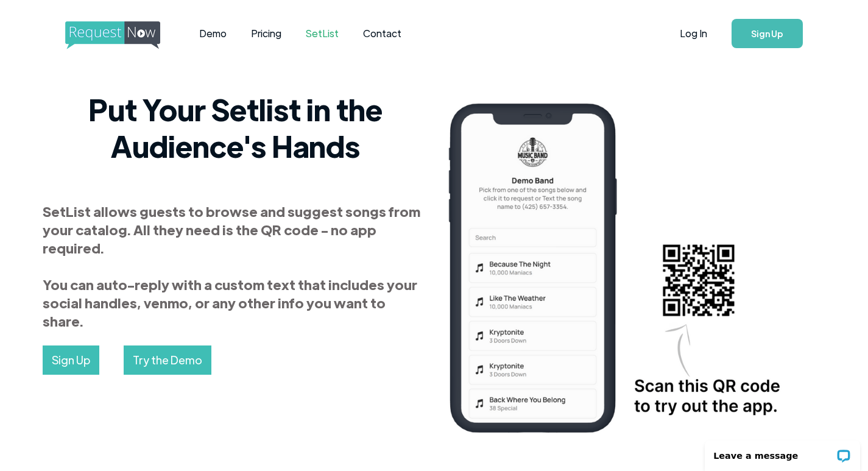 The image size is (868, 471). What do you see at coordinates (148, 23) in the screenshot?
I see `button: Open LiveChat chat widget` at bounding box center [148, 23].